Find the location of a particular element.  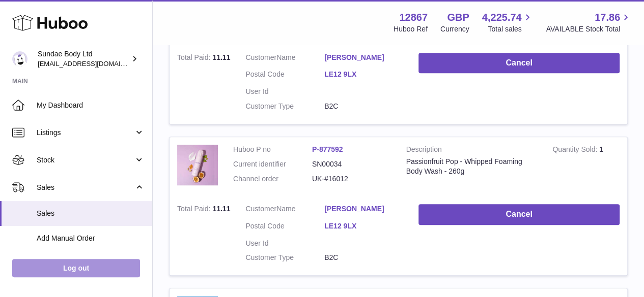

div: Huboo Ref is located at coordinates (410, 29).